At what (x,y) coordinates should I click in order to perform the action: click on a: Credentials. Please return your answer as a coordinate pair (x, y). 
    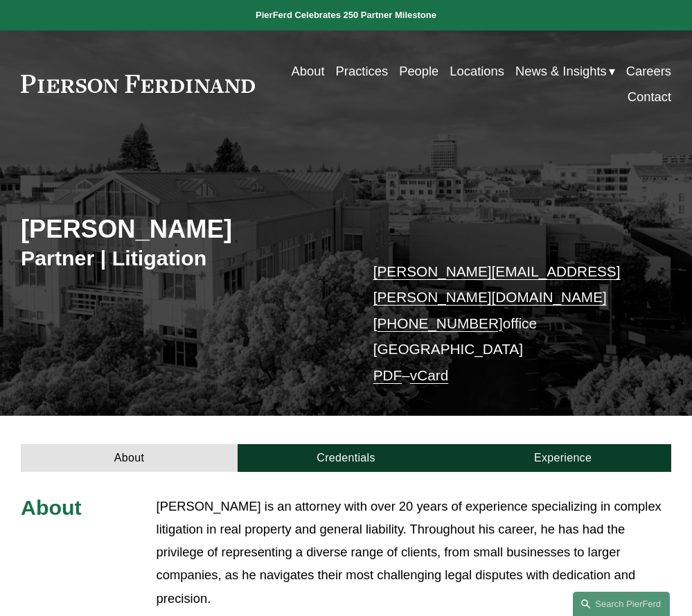
    Looking at the image, I should click on (346, 458).